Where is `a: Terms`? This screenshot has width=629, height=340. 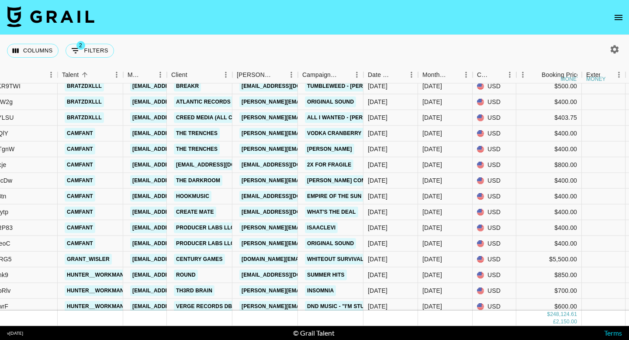
a: Terms is located at coordinates (613, 332).